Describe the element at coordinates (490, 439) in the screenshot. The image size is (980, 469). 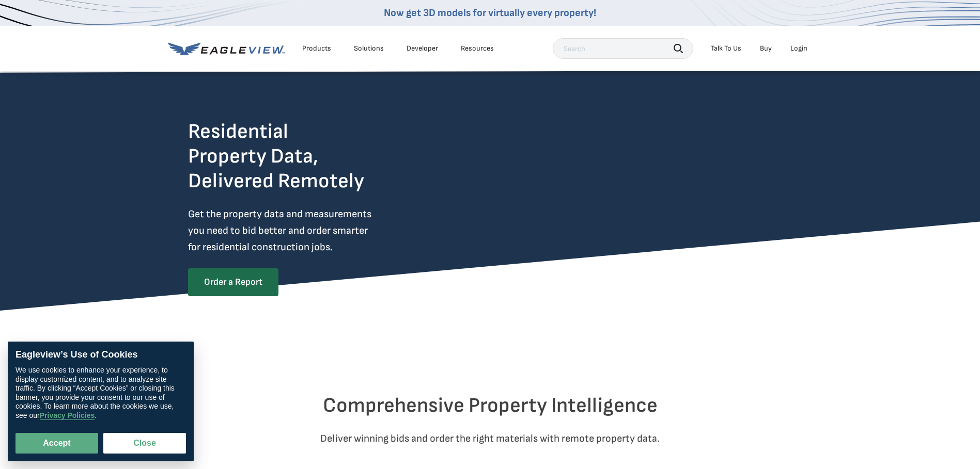
I see `p: Deliver winning bids and order the right materials with remote property data.` at that location.